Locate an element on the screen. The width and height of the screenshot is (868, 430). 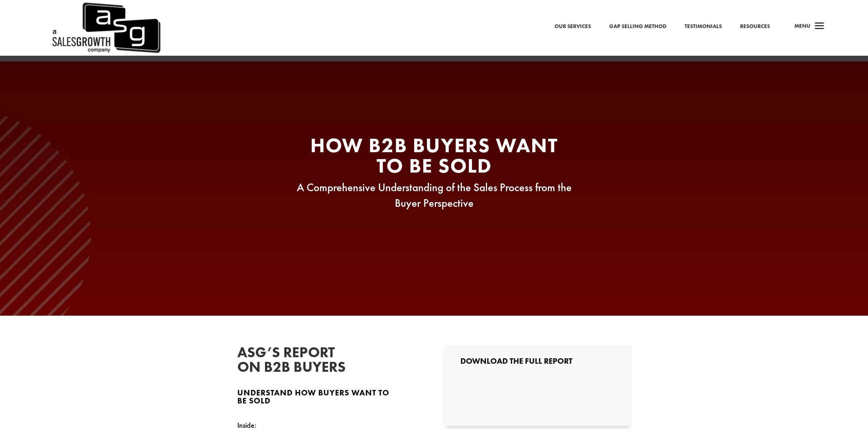
a: Gap Selling Method is located at coordinates (637, 27).